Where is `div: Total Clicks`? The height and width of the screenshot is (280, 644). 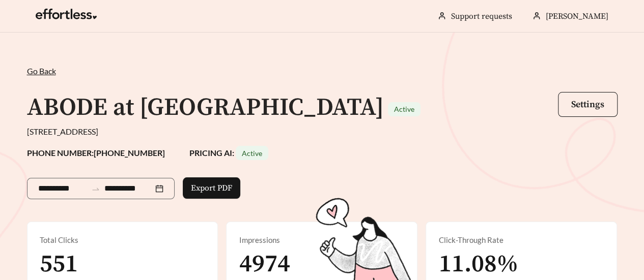 div: Total Clicks is located at coordinates (123, 240).